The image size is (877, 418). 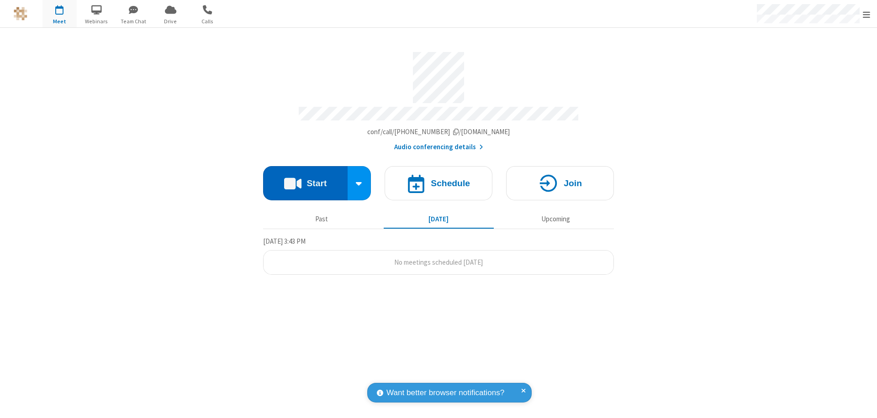 I want to click on section: Account details, so click(x=438, y=99).